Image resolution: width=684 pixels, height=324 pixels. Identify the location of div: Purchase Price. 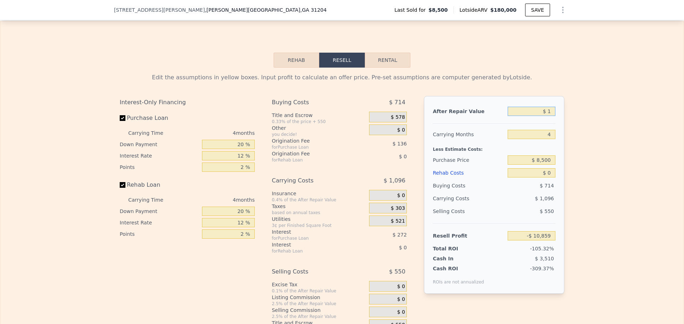
(469, 160).